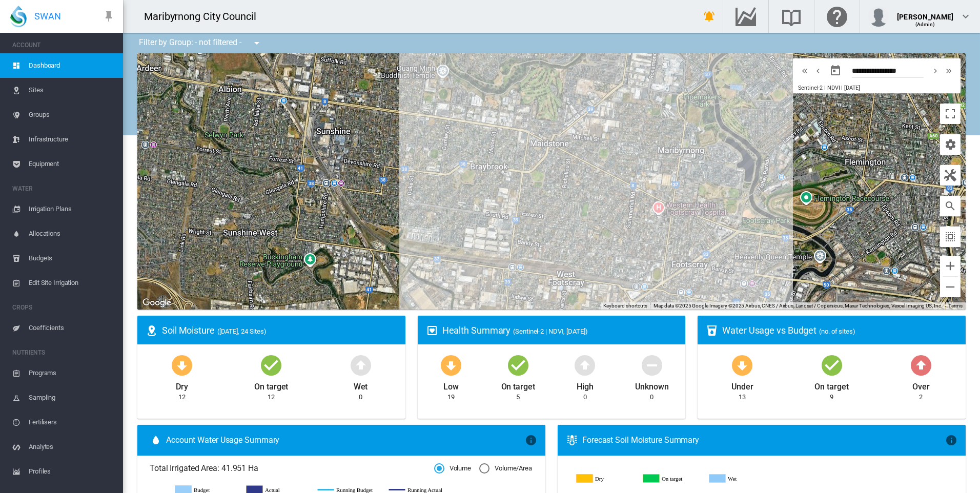  What do you see at coordinates (560, 330) in the screenshot?
I see `div: Health Summary` at bounding box center [560, 330].